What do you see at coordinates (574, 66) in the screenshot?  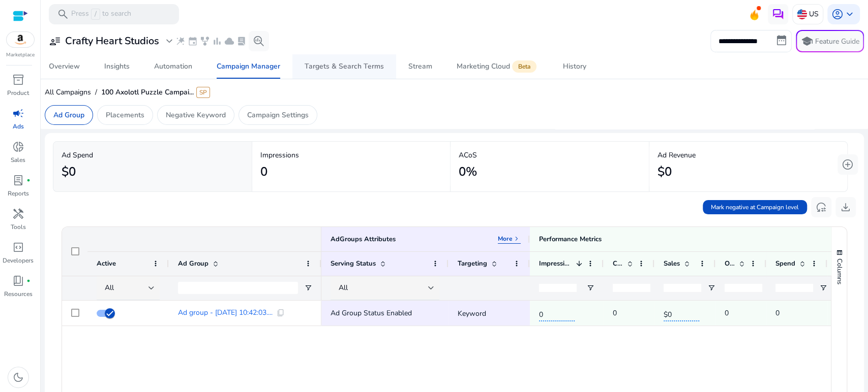 I see `div: History` at bounding box center [574, 66].